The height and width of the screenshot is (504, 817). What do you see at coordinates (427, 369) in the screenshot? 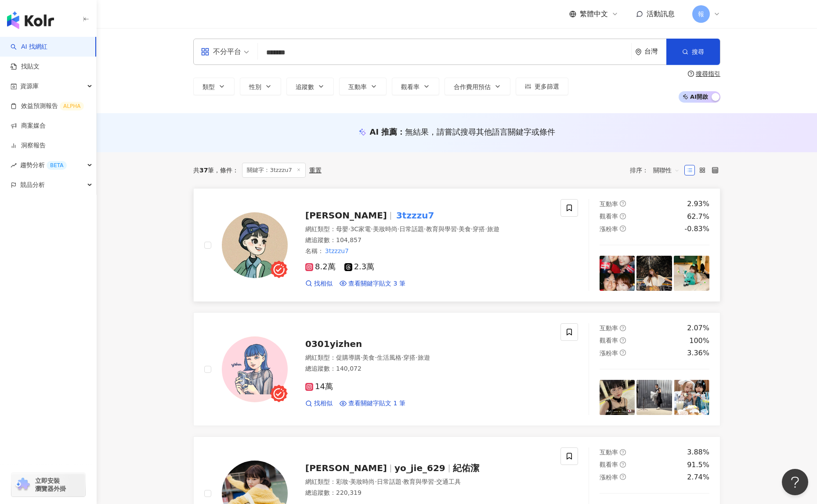
I see `div: 總追蹤數 ： 140,072` at bounding box center [427, 369].